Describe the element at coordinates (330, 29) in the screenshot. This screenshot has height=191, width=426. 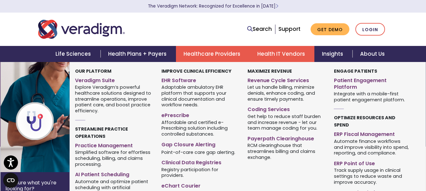
I see `a: Get Demo` at that location.